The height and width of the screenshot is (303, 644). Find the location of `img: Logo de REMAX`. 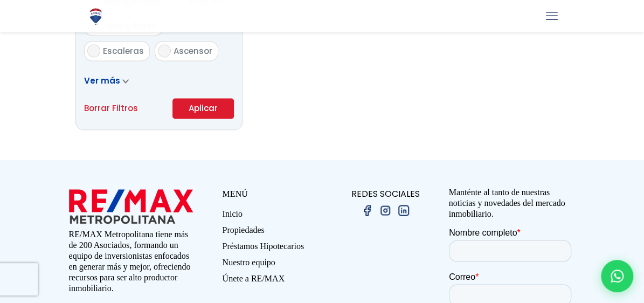

img: Logo de REMAX is located at coordinates (95, 16).